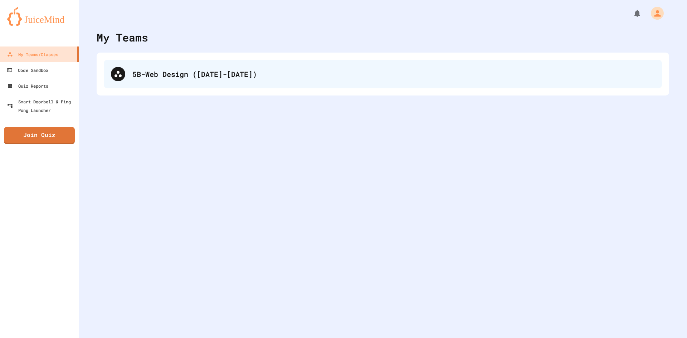 Image resolution: width=687 pixels, height=338 pixels. I want to click on div: My Account, so click(655, 13).